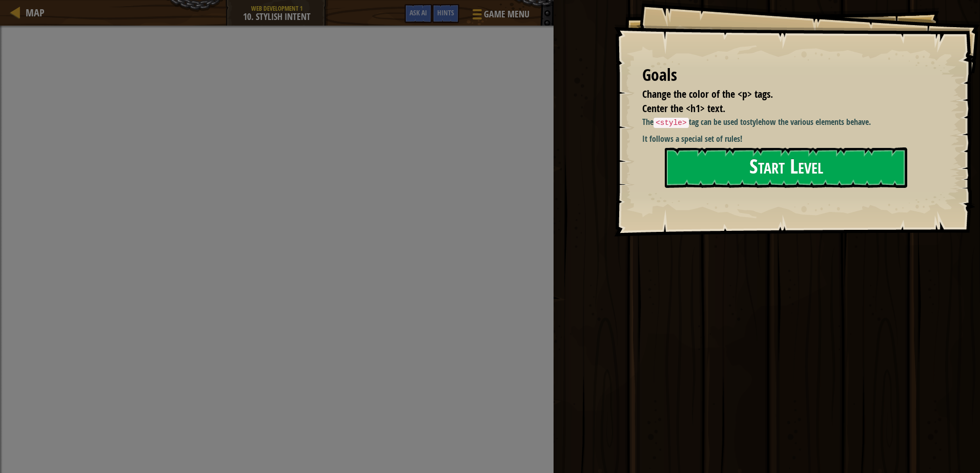  What do you see at coordinates (775, 109) in the screenshot?
I see `li: Center the <h1> text.` at bounding box center [775, 109].